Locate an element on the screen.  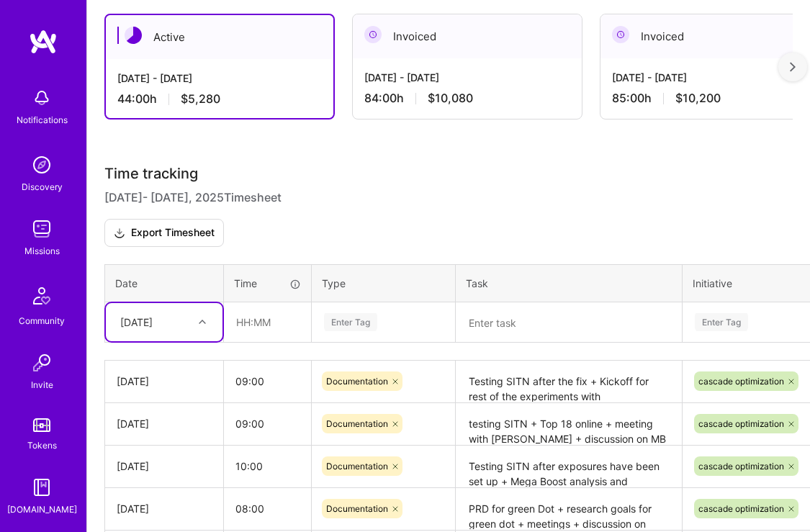
div: Time is located at coordinates (267, 283).